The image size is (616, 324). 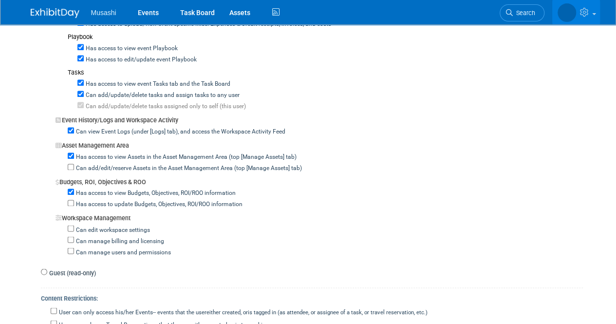 What do you see at coordinates (319, 216) in the screenshot?
I see `div: Workspace Management` at bounding box center [319, 216].